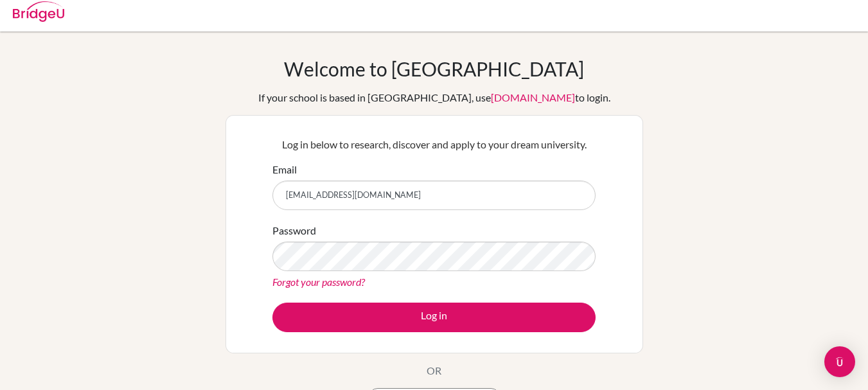  I want to click on a: Forgot your password?, so click(319, 282).